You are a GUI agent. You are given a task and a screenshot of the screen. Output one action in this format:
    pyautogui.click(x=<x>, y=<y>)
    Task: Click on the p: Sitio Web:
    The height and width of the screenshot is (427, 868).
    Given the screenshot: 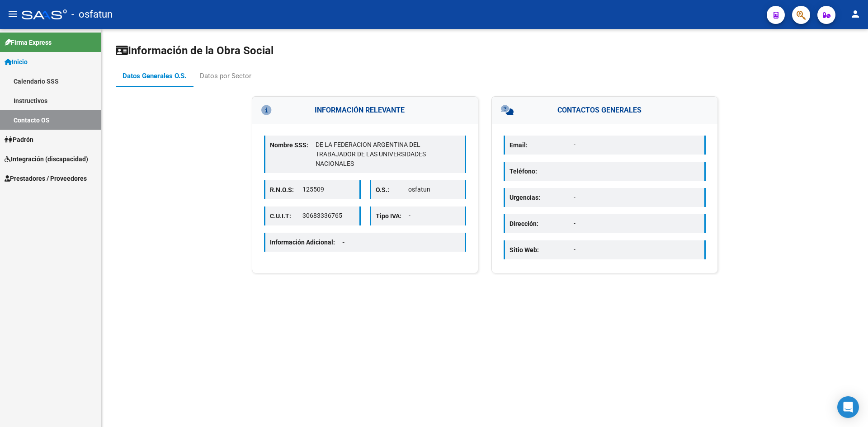 What is the action you would take?
    pyautogui.click(x=542, y=250)
    